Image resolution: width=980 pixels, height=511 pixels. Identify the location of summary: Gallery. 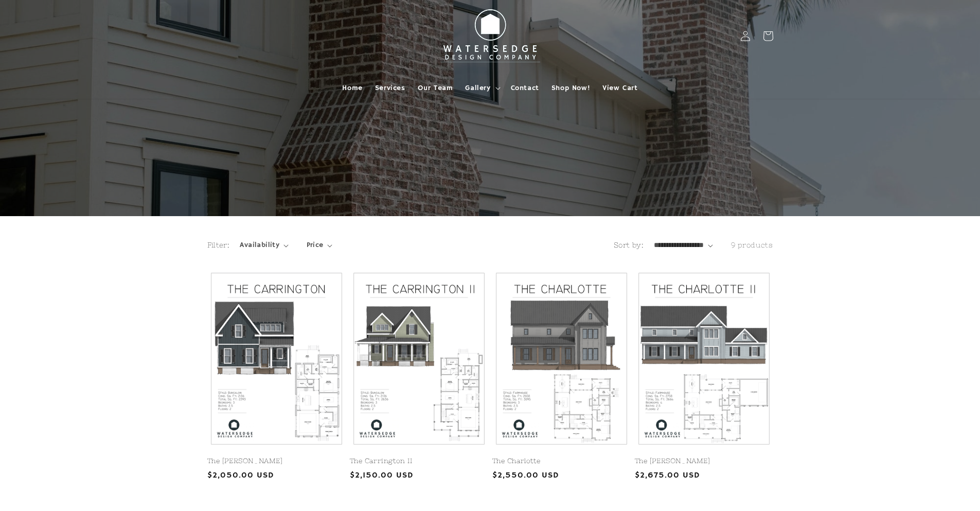
(481, 88).